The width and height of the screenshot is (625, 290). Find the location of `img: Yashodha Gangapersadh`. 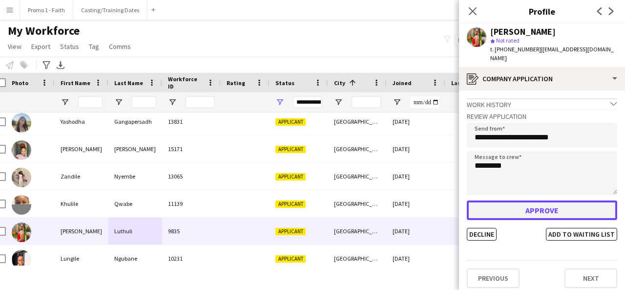

img: Yashodha Gangapersadh is located at coordinates (21, 123).